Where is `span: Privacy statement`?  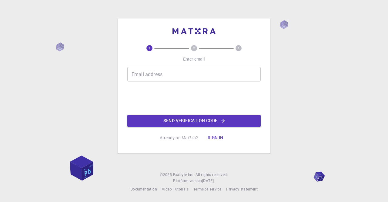 span: Privacy statement is located at coordinates (242, 189).